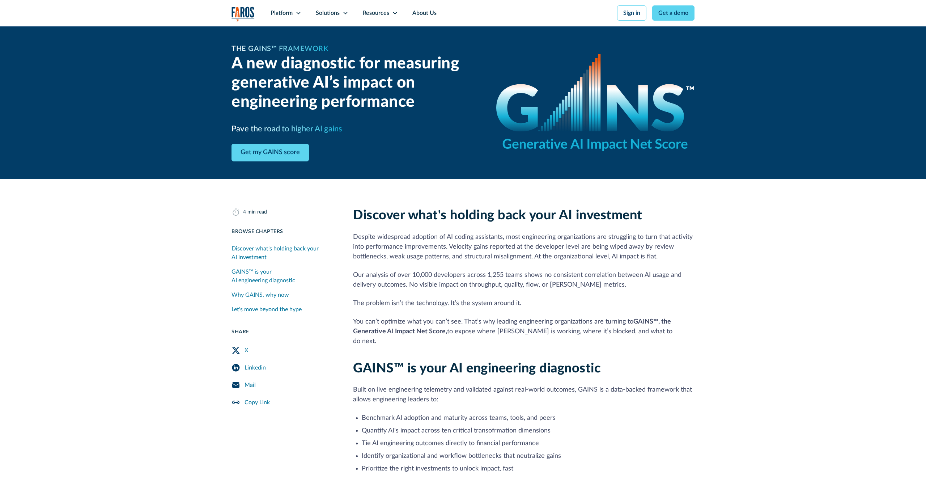 Image resolution: width=926 pixels, height=477 pixels. I want to click on div: Share, so click(284, 332).